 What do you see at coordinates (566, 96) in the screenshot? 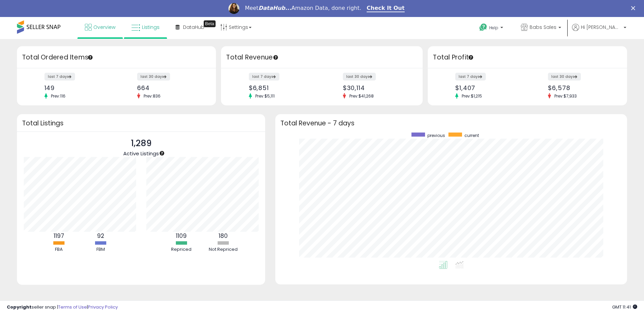
I see `span: Prev: $7,933` at bounding box center [566, 96].